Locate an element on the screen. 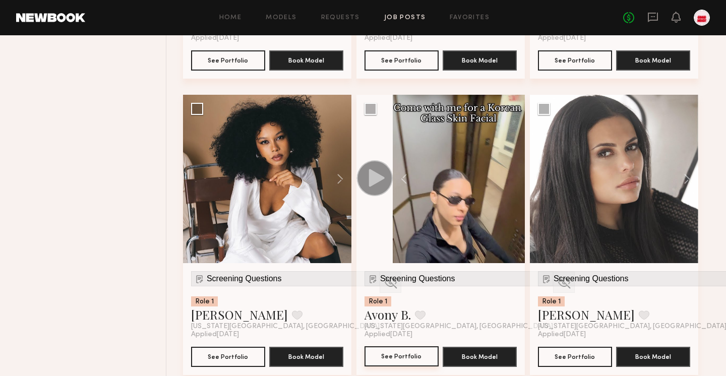 The height and width of the screenshot is (376, 726). a: Requests is located at coordinates (340, 18).